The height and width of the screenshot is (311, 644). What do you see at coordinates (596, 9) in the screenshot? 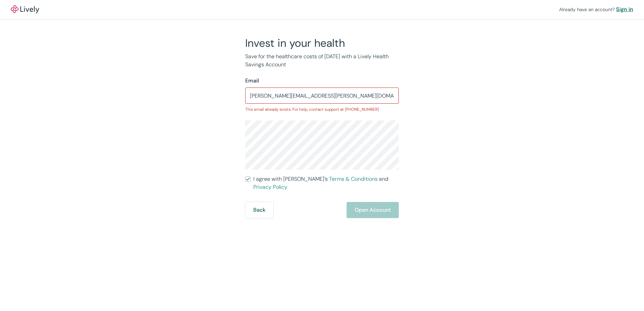
I see `div: Already have an account?` at bounding box center [596, 9].